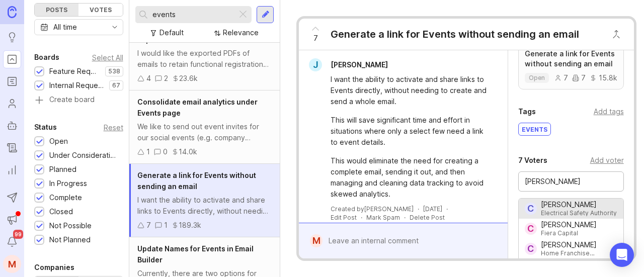  What do you see at coordinates (12, 148) in the screenshot?
I see `a: Changelog` at bounding box center [12, 148].